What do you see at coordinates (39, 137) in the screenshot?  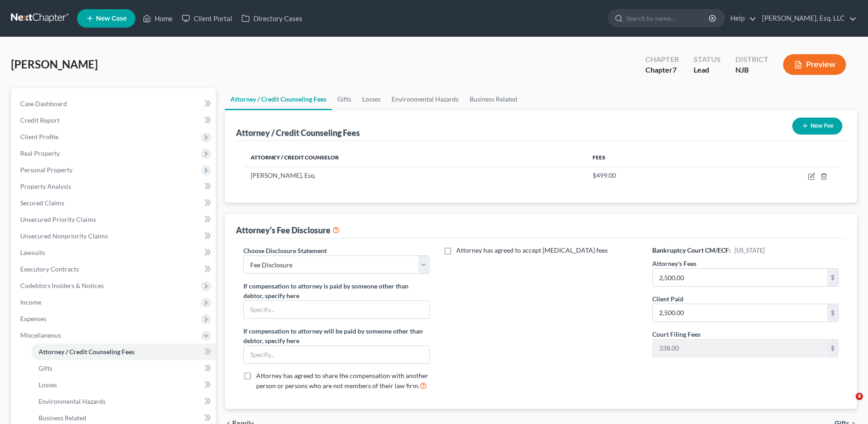 I see `span: Client Profile` at bounding box center [39, 137].